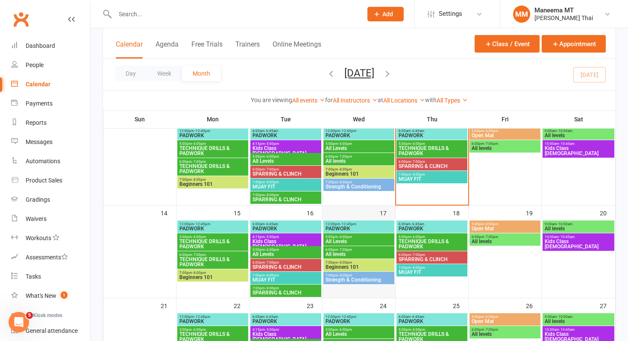  I want to click on strong: for, so click(329, 100).